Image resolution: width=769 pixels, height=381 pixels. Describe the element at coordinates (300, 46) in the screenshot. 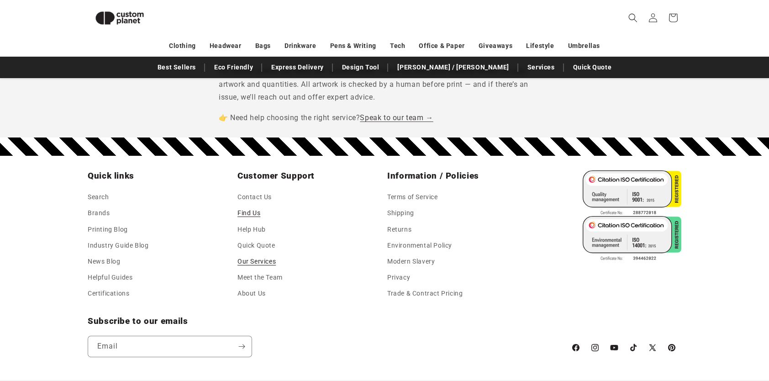

I see `a: Drinkware` at that location.